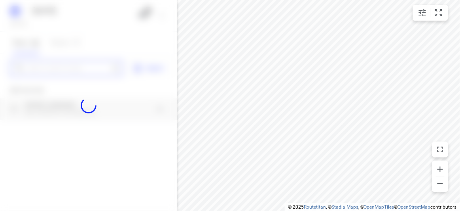  What do you see at coordinates (439, 13) in the screenshot?
I see `button: Fit zoom` at bounding box center [439, 13].